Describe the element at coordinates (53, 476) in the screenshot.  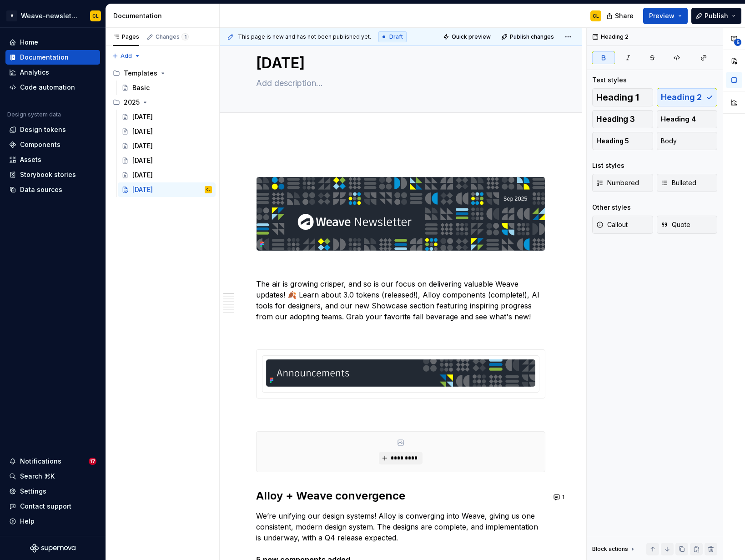
I see `button: Search ⌘K` at that location.